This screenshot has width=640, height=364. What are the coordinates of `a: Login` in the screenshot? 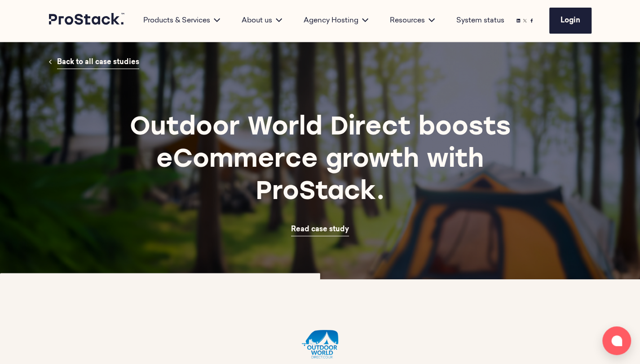 It's located at (570, 21).